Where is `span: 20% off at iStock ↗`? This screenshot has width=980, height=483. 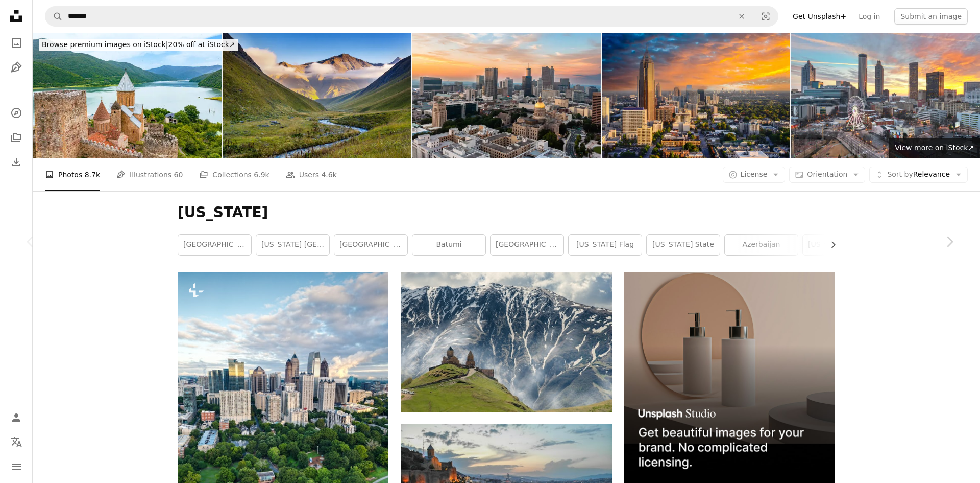 span: 20% off at iStock ↗ is located at coordinates (138, 44).